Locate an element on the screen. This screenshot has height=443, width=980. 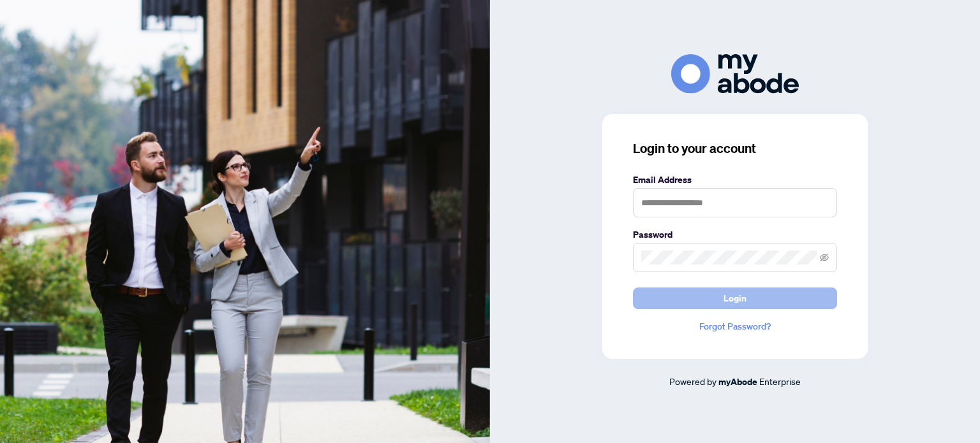
h3: Login to your account is located at coordinates (735, 149).